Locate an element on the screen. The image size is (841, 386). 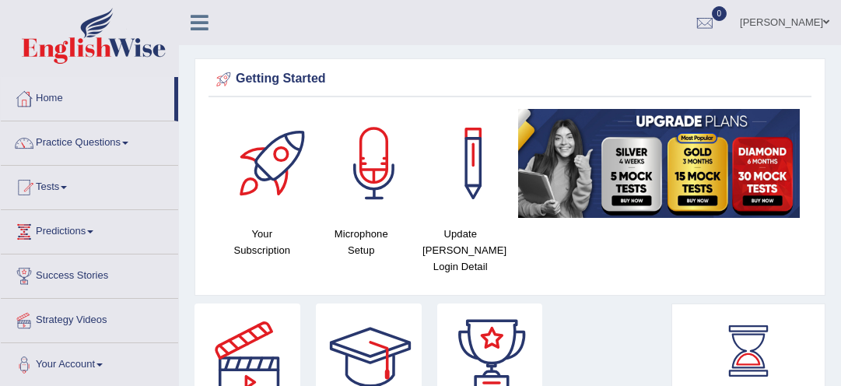
a: Your Account is located at coordinates (90, 363).